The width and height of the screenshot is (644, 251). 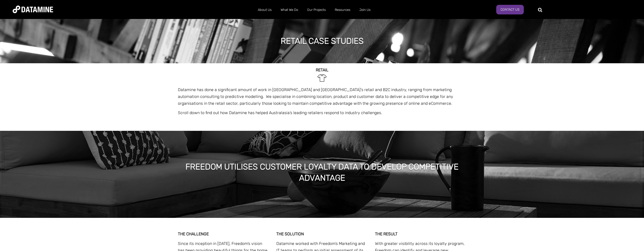 I want to click on a: What We Do, so click(x=289, y=10).